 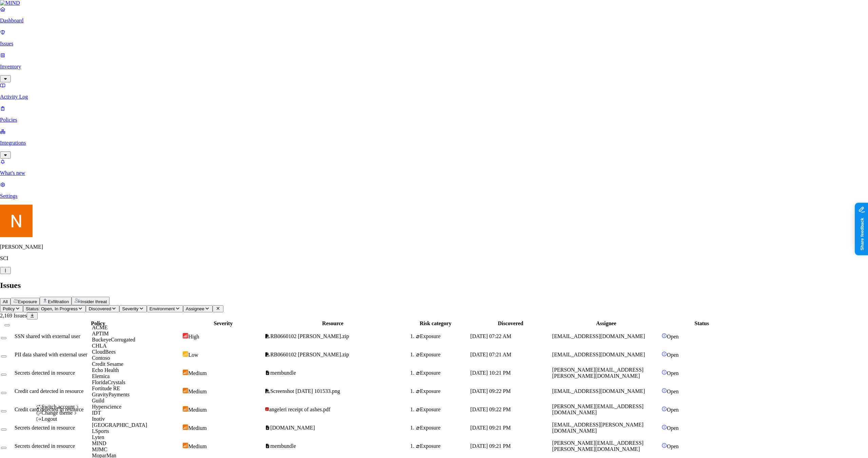 I want to click on span: GravityPayments, so click(x=111, y=394).